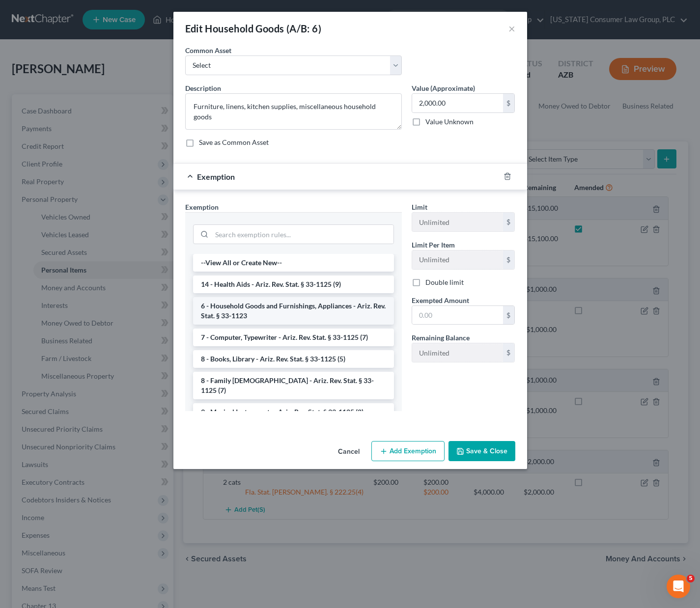  Describe the element at coordinates (253, 29) in the screenshot. I see `div: Edit Household Goods (A/B: 6)` at that location.